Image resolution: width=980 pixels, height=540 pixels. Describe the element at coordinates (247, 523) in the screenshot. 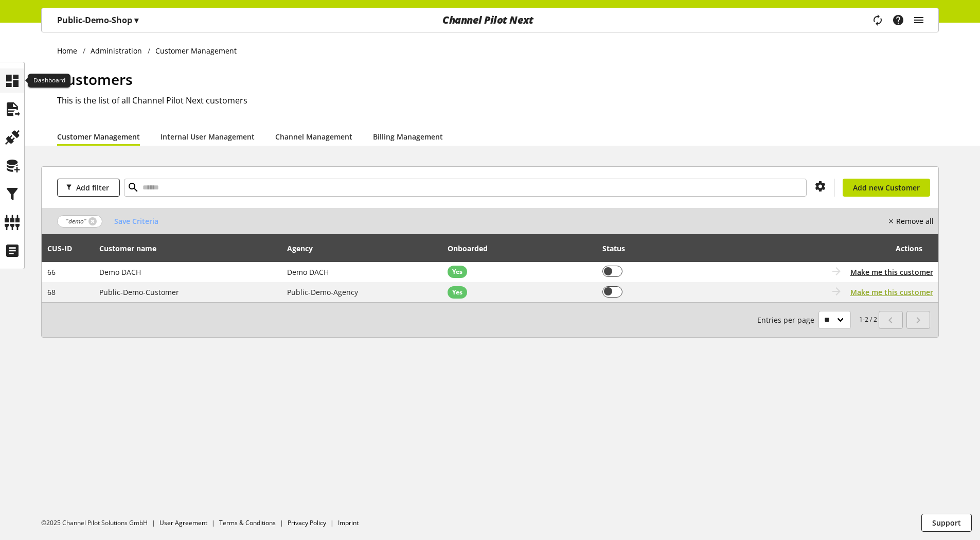

I see `a: Terms & Conditions` at that location.